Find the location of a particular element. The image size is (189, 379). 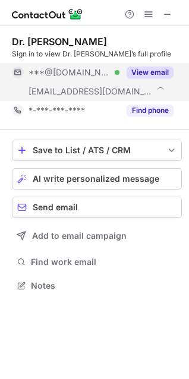

img: ContactOut v5.3.10 is located at coordinates (47, 14).